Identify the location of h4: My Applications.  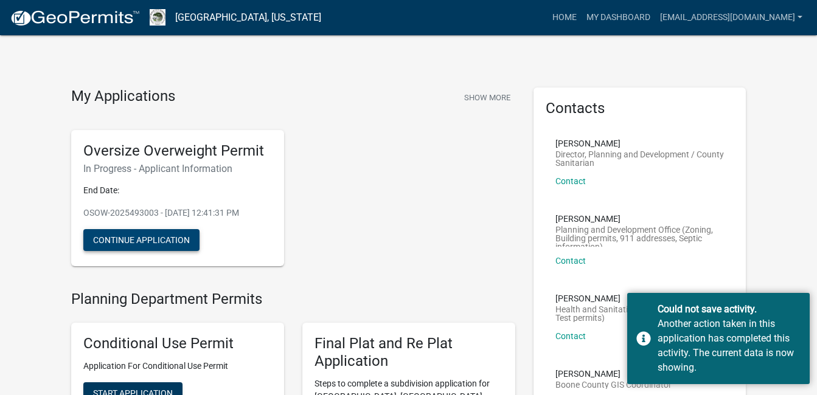
(123, 97).